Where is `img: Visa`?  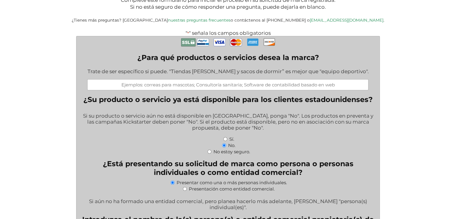
img: Visa is located at coordinates (220, 42).